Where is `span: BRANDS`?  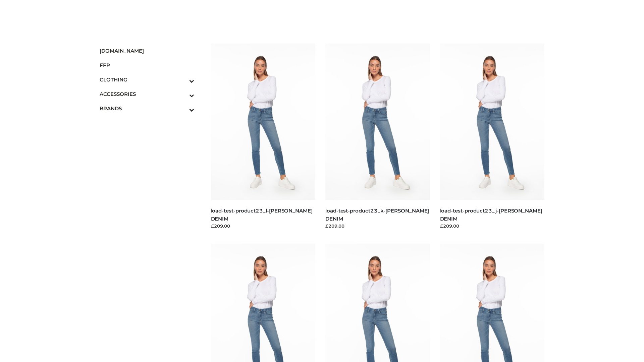
span: BRANDS is located at coordinates (147, 108).